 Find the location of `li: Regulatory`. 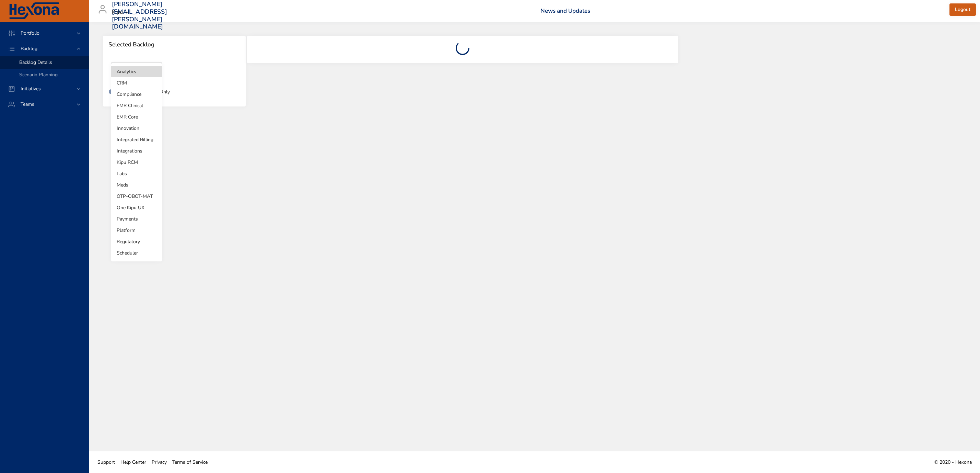

li: Regulatory is located at coordinates (136, 241).